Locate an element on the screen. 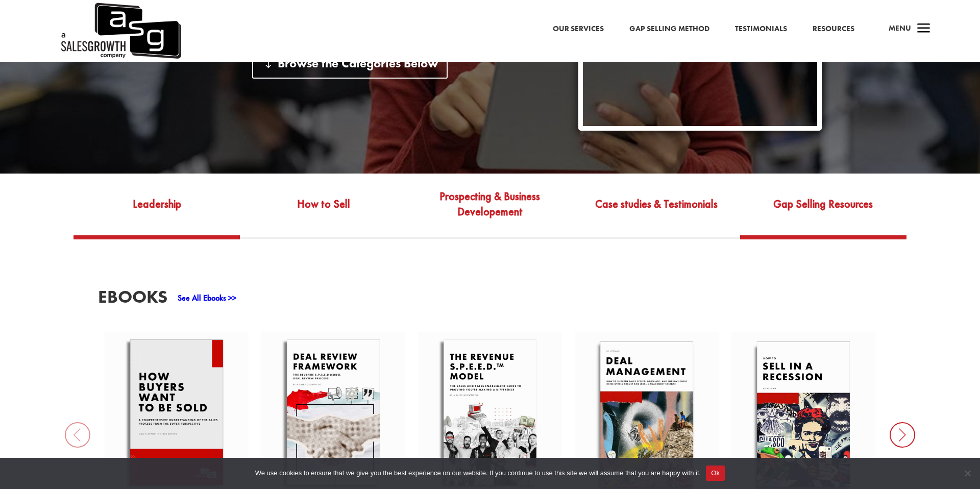 The image size is (980, 489). a: Resources is located at coordinates (834, 29).